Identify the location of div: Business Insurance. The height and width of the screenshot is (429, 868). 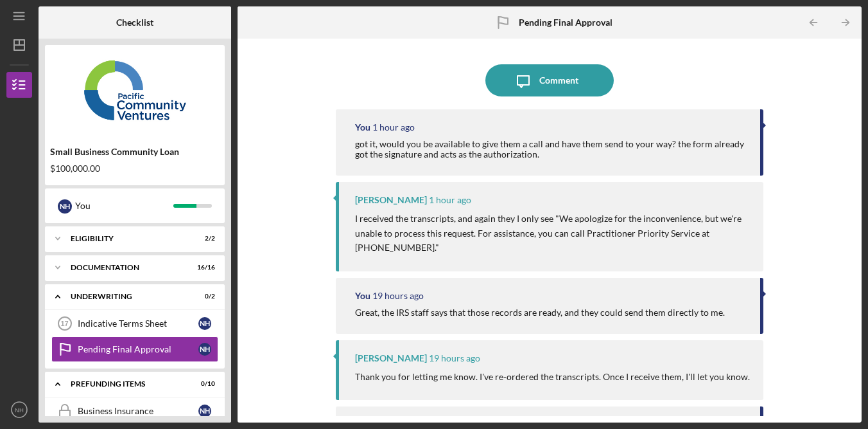
(138, 411).